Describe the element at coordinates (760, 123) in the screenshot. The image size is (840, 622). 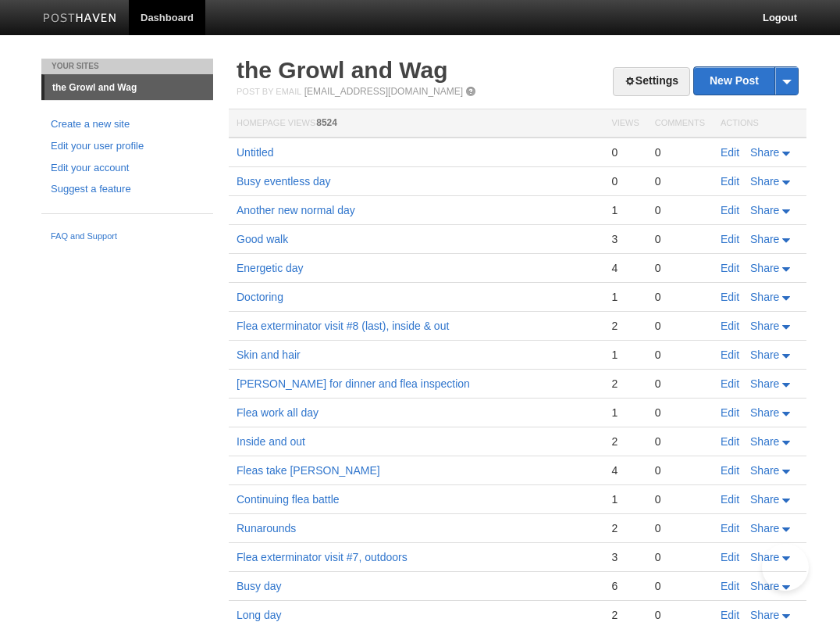
I see `th: Actions` at that location.